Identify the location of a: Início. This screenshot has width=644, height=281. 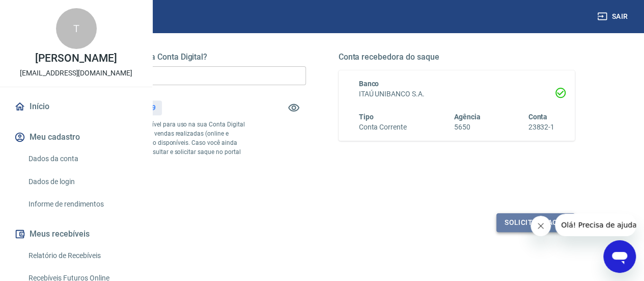
(76, 106).